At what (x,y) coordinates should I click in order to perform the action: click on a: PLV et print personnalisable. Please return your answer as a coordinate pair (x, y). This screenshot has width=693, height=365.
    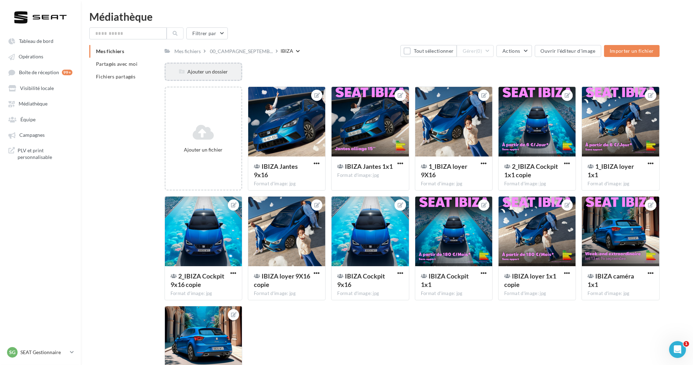
    Looking at the image, I should click on (40, 154).